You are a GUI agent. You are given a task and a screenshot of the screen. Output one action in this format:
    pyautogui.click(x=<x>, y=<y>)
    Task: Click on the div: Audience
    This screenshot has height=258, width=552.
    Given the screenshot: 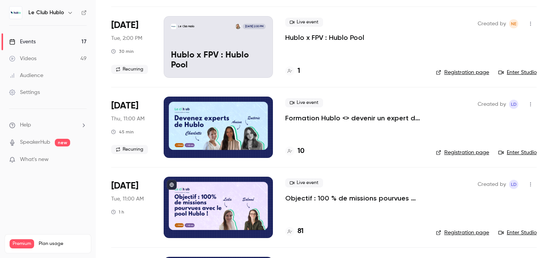 What is the action you would take?
    pyautogui.click(x=26, y=75)
    